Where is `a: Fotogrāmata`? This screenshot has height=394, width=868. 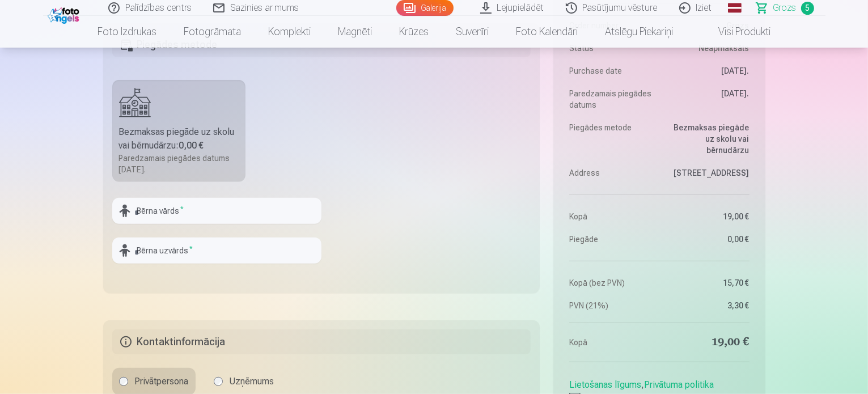
a: Fotogrāmata is located at coordinates (212, 31).